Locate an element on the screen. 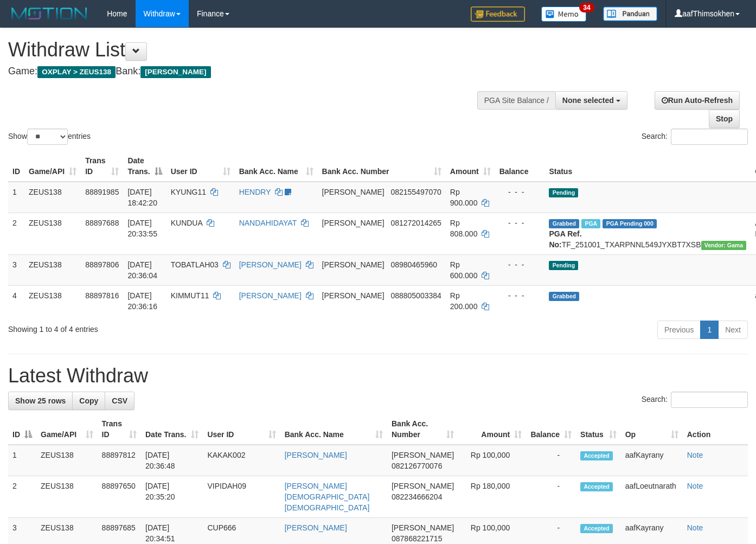  td: aafKayrany is located at coordinates (652, 461).